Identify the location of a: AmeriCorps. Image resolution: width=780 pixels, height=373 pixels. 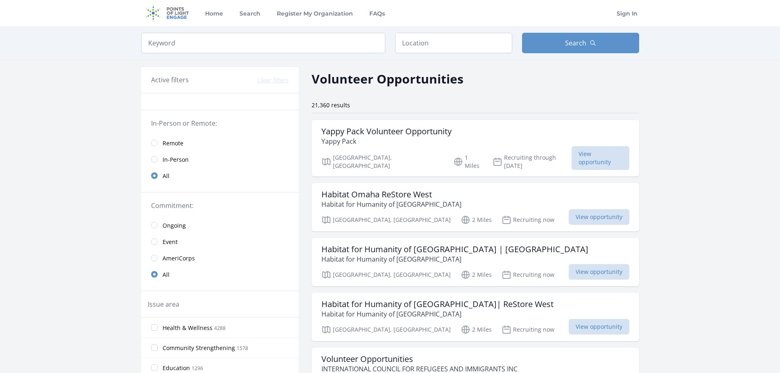
(220, 258).